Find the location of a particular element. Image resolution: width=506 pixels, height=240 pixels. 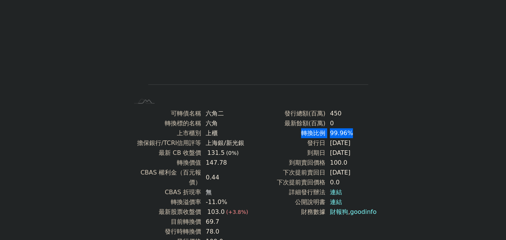

td: 最新 CB 收盤價 is located at coordinates (165, 153).